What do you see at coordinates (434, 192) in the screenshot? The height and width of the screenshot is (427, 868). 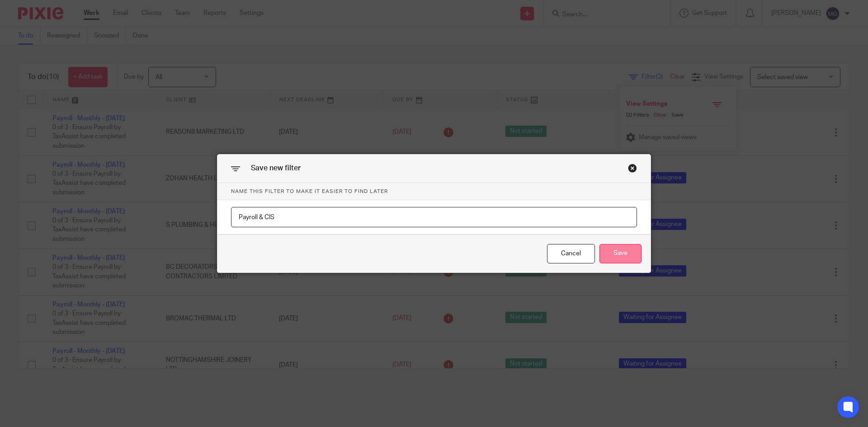 I see `p: Name this filter to make it easier to find later` at bounding box center [434, 192].